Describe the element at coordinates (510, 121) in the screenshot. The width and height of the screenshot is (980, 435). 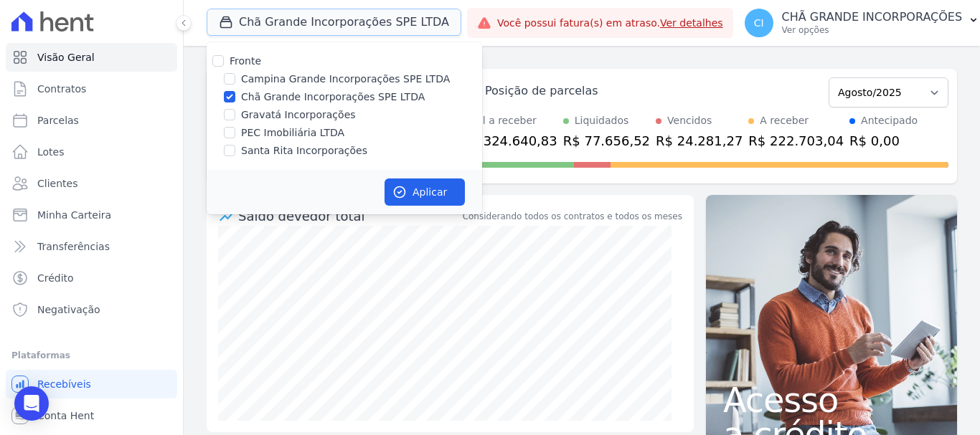
I see `div: Total a receber` at that location.